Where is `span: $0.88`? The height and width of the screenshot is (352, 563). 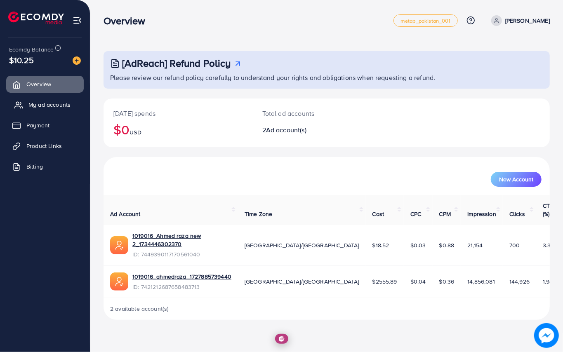 span: $0.88 is located at coordinates (447, 245).